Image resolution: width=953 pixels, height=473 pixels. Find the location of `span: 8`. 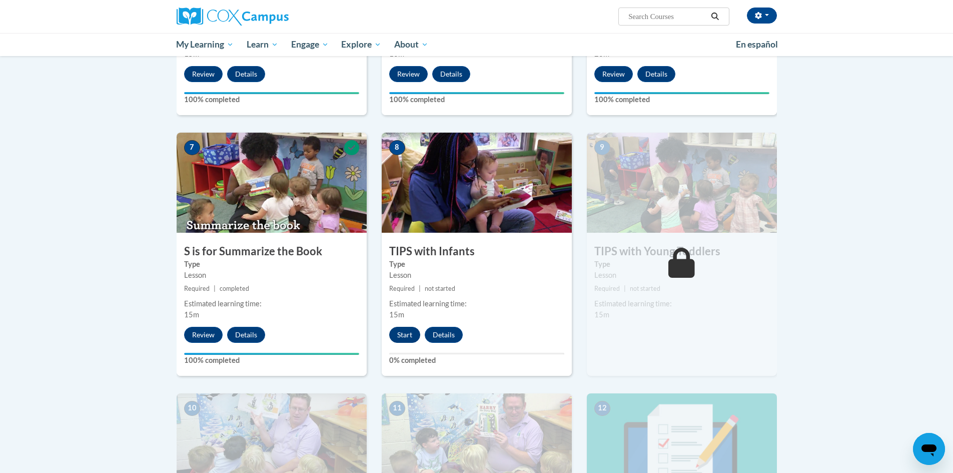

span: 8 is located at coordinates (397, 148).